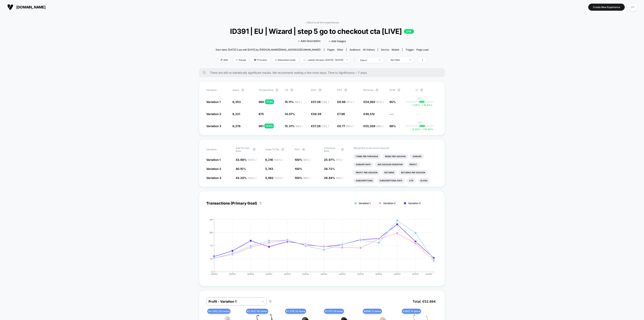 The width and height of the screenshot is (644, 320). I want to click on span: 960, so click(261, 102).